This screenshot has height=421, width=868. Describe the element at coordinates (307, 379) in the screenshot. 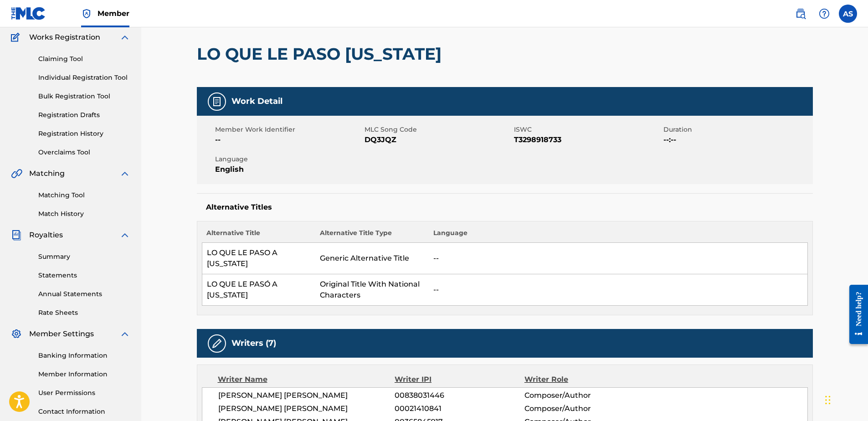

I see `div: Writer Name` at that location.